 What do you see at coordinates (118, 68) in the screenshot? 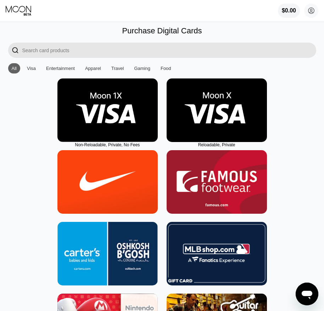
I see `div: Travel` at bounding box center [118, 68].